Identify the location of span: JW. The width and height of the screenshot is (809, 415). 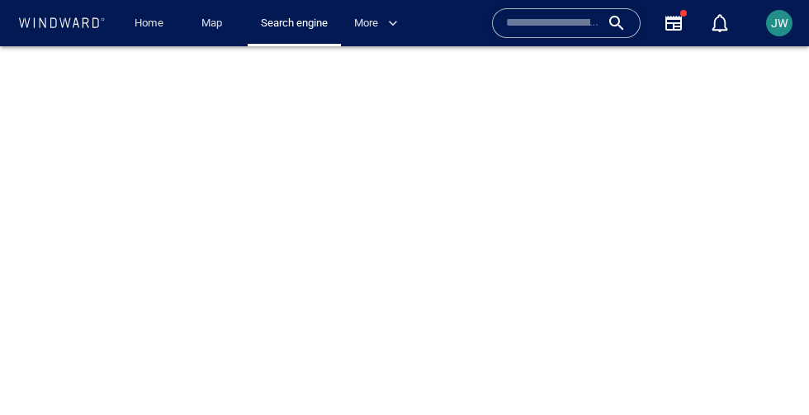
(780, 23).